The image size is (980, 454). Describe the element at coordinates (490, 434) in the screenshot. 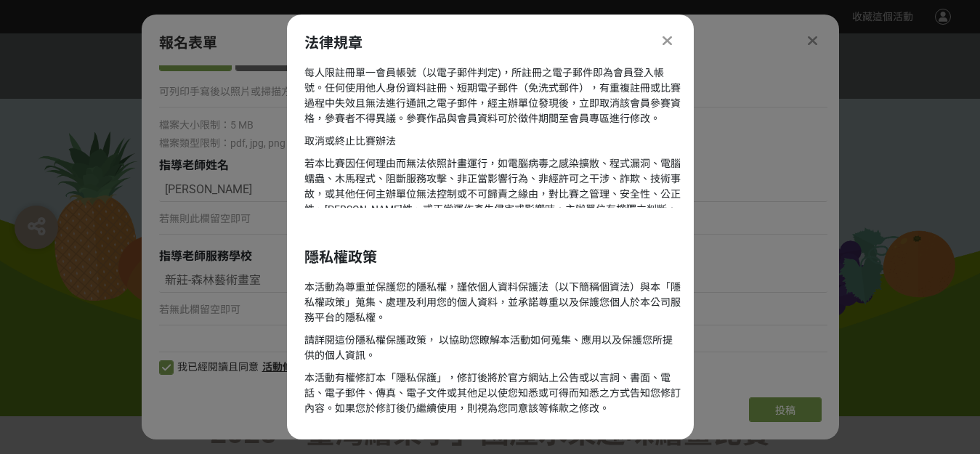

I see `h1: 2025「臺灣繪果季」國產水果趣味繪畫比賽` at that location.